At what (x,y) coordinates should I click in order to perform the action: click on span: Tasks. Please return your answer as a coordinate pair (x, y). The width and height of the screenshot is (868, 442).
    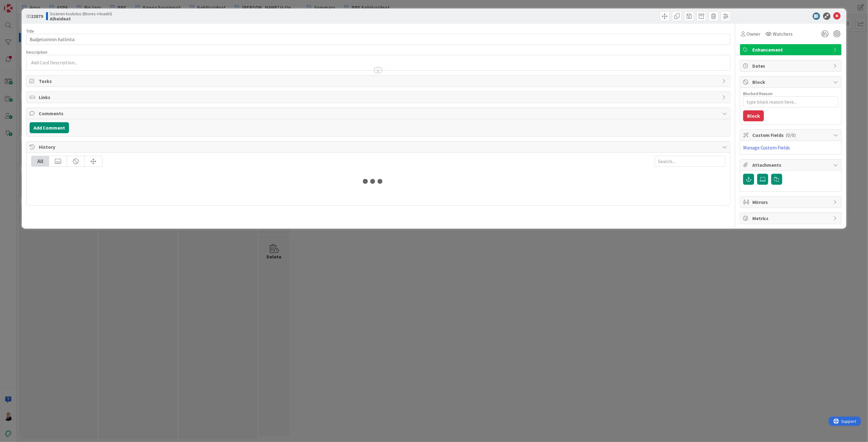
    Looking at the image, I should click on (379, 81).